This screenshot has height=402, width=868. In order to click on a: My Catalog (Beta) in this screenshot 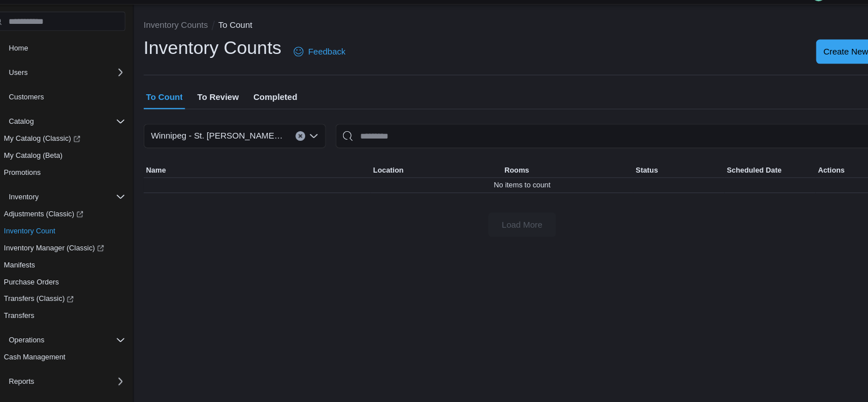, I will do `click(48, 161)`.